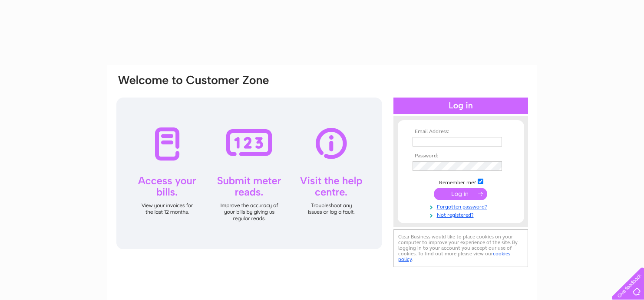 The height and width of the screenshot is (300, 644). Describe the element at coordinates (460, 194) in the screenshot. I see `input: Submit` at that location.